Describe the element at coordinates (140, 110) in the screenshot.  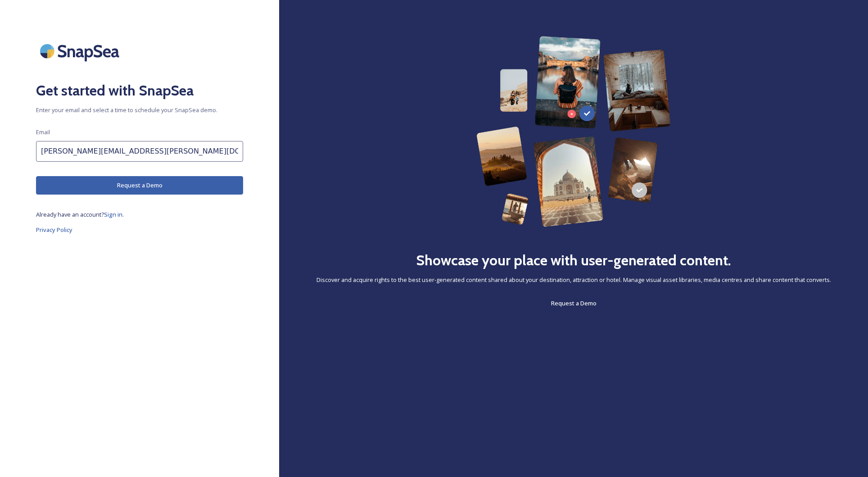
I see `span: Enter your email and select a time to schedule your SnapSea demo.` at that location.